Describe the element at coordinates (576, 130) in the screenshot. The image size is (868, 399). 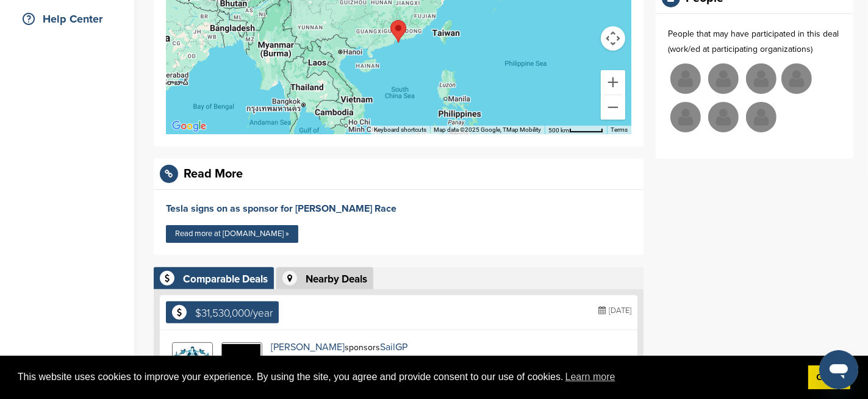
I see `button: Map Scale: 500 km per 52 pixels` at that location.